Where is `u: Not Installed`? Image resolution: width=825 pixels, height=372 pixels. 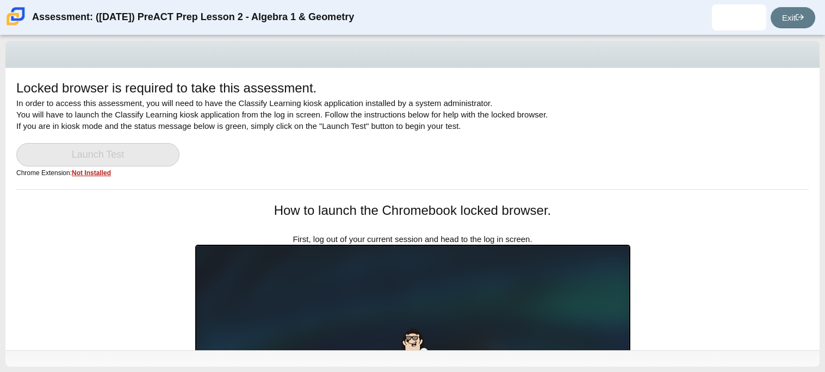 u: Not Installed is located at coordinates (91, 173).